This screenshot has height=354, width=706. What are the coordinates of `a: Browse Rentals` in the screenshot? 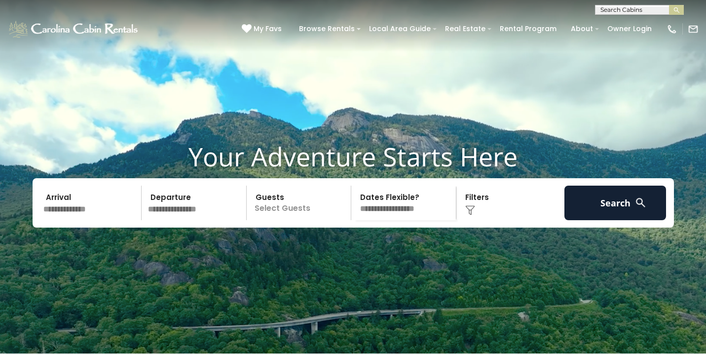 It's located at (326, 29).